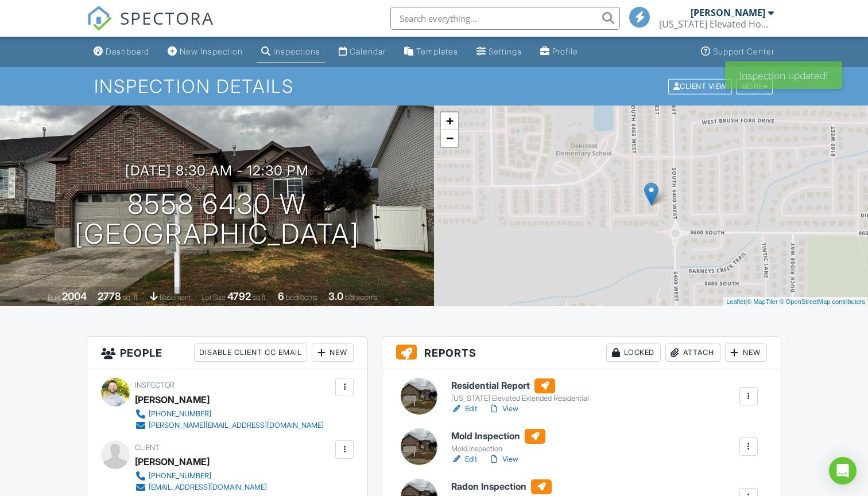  I want to click on a: Zoom in, so click(449, 121).